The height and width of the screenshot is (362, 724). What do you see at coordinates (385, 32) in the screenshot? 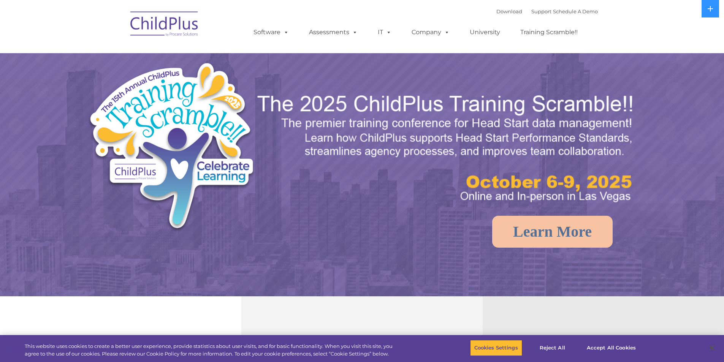
I see `a: IT` at bounding box center [385, 32].